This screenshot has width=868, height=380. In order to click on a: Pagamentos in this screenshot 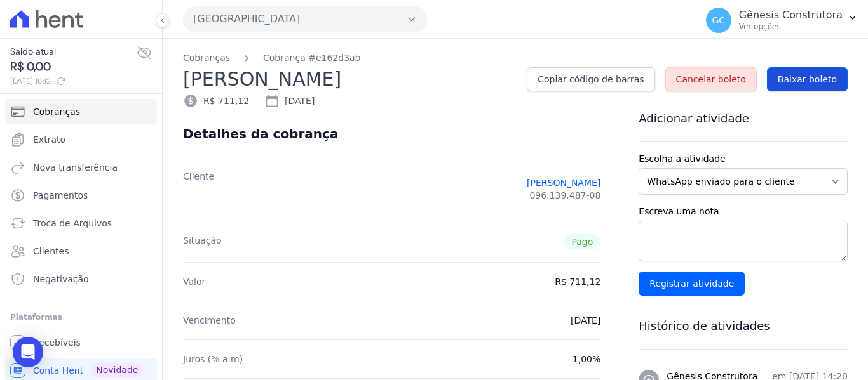, I will do `click(81, 195)`.